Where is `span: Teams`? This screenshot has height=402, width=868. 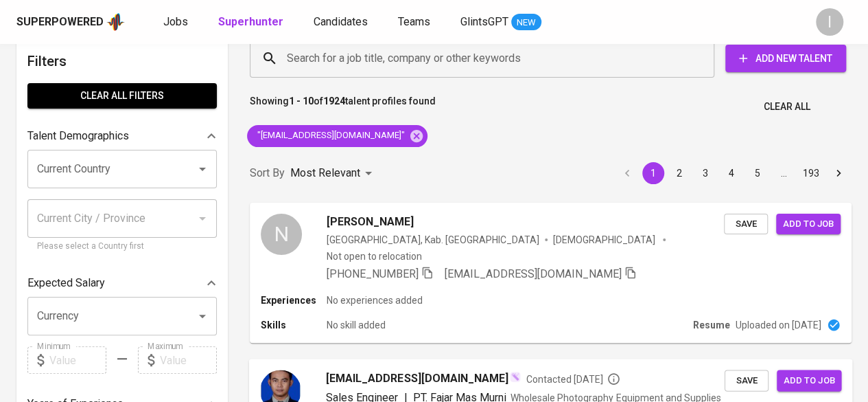 span: Teams is located at coordinates (414, 22).